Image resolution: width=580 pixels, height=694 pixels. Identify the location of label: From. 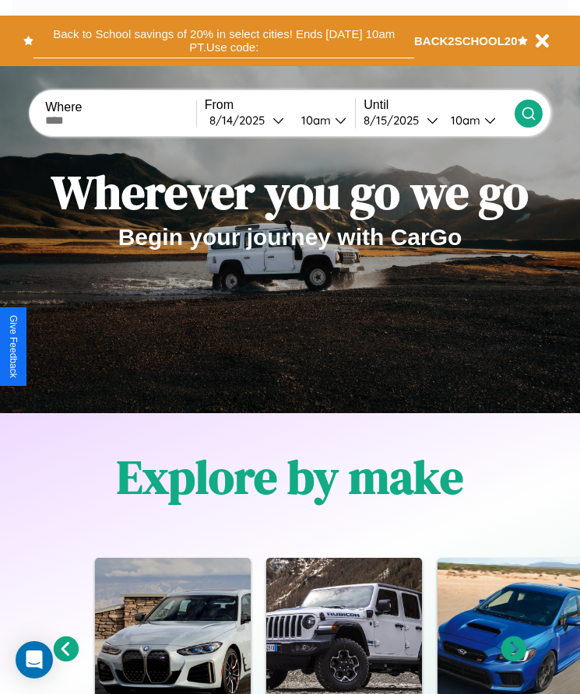
(280, 105).